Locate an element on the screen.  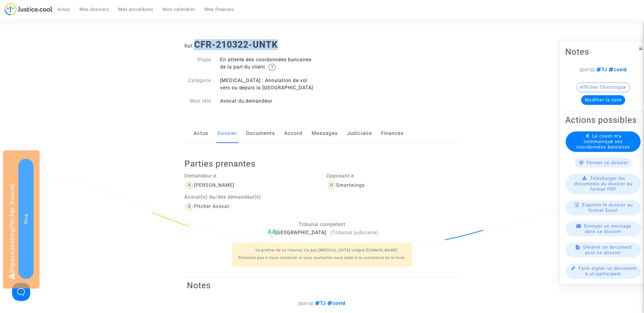
img: help.svg is located at coordinates (272, 67).